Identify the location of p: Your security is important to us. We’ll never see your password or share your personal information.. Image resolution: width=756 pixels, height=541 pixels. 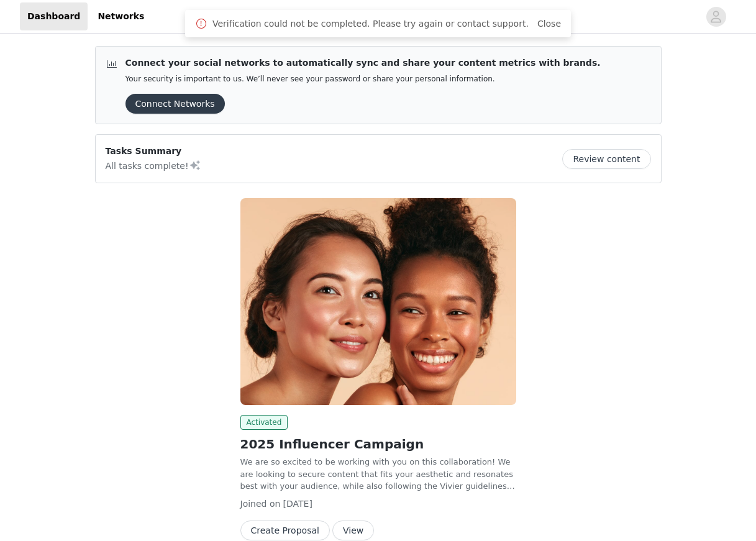
(363, 79).